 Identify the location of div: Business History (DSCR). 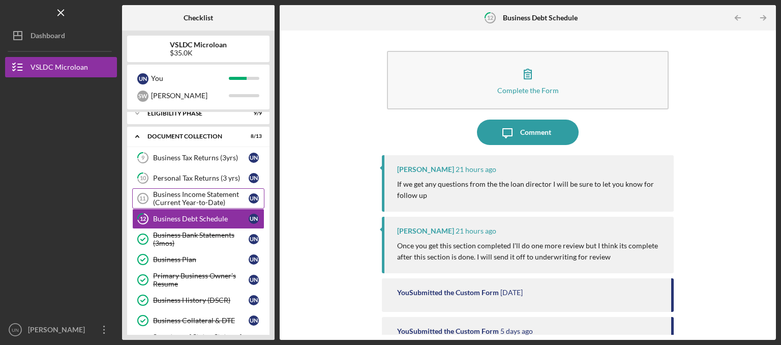
(201, 300).